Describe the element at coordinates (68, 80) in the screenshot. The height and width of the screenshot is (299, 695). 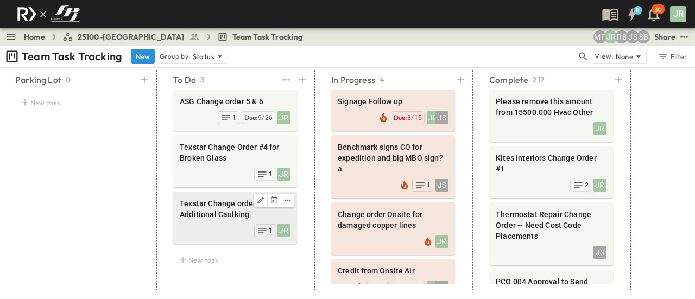
I see `p: 0` at that location.